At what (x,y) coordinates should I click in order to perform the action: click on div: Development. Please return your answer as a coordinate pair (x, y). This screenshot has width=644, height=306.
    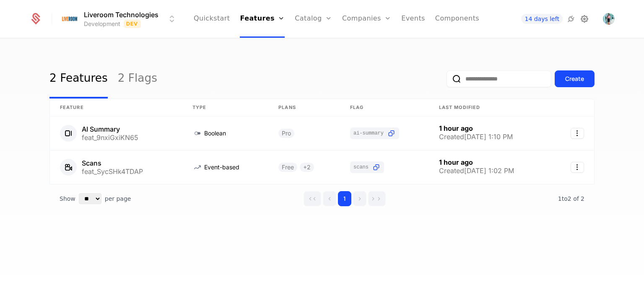
    Looking at the image, I should click on (102, 24).